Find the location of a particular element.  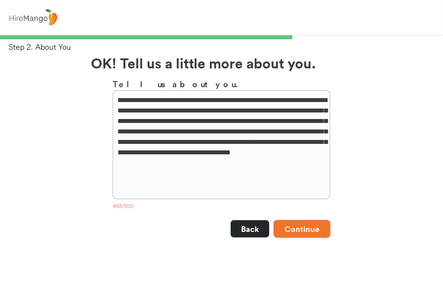

div: 443/500 is located at coordinates (222, 207).